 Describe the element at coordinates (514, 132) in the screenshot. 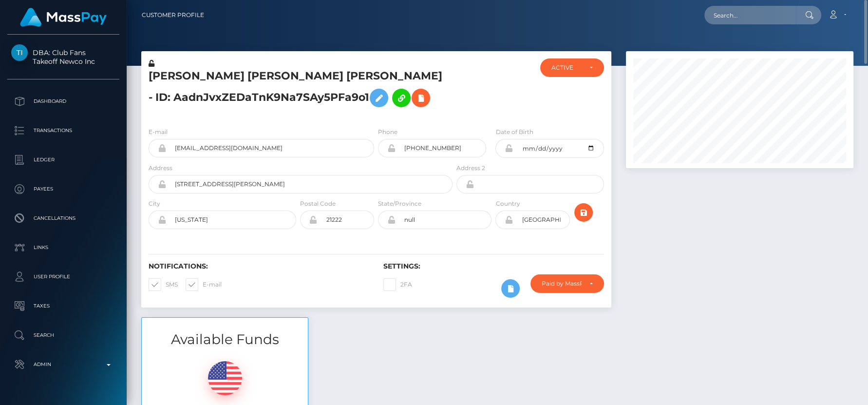

I see `label: Date of Birth` at that location.